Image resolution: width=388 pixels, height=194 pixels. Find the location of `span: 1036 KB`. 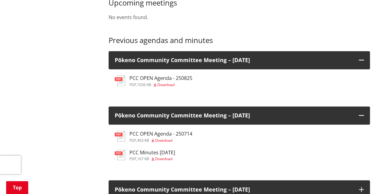

span: 1036 KB is located at coordinates (144, 84).